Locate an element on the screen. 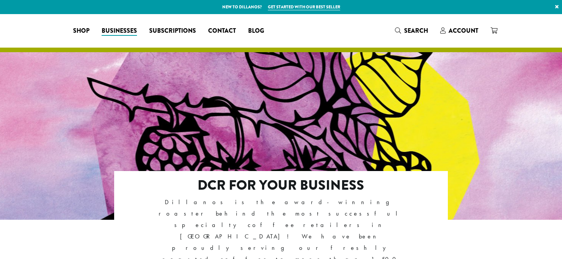 Image resolution: width=562 pixels, height=259 pixels. a: Get started with our best seller is located at coordinates (304, 7).